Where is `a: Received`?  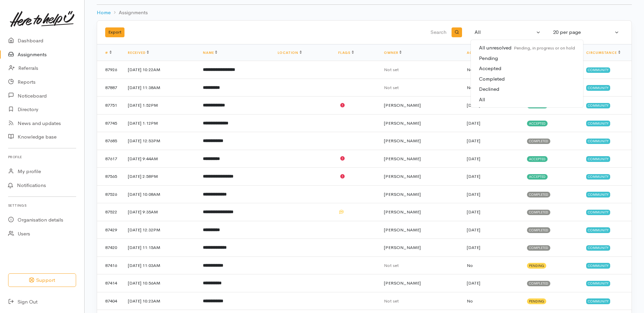
a: Received is located at coordinates (138, 53).